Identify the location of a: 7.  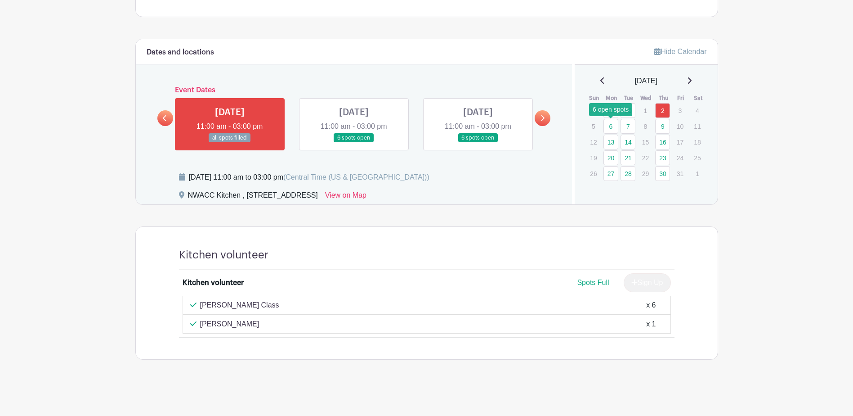
(628, 126).